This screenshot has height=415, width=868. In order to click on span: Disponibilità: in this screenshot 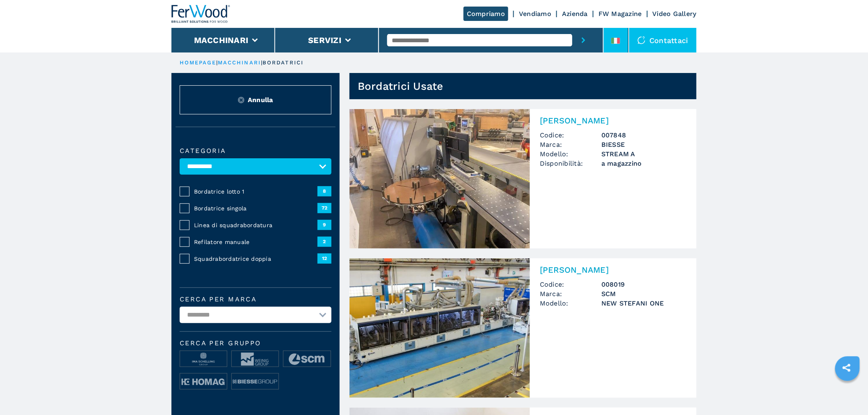, I will do `click(571, 163)`.